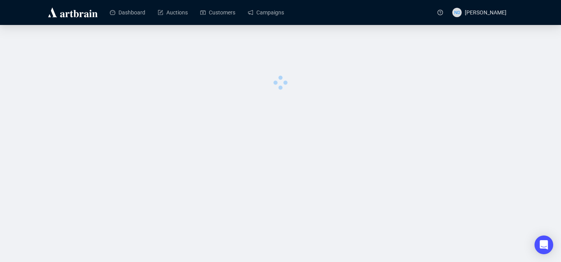  Describe the element at coordinates (127, 12) in the screenshot. I see `a: Dashboard` at that location.